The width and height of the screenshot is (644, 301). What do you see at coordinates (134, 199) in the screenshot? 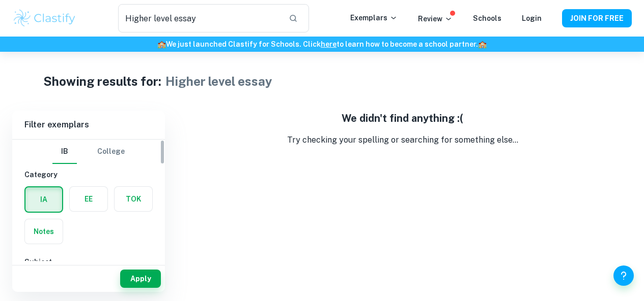
I see `button: TOK` at bounding box center [134, 199].